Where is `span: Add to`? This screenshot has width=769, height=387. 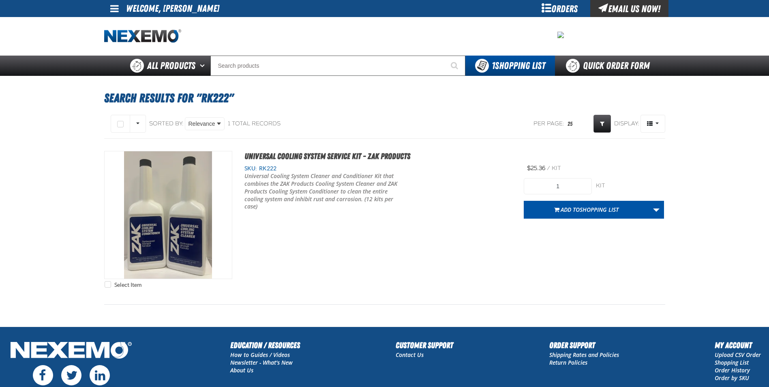 span: Add to is located at coordinates (589, 209).